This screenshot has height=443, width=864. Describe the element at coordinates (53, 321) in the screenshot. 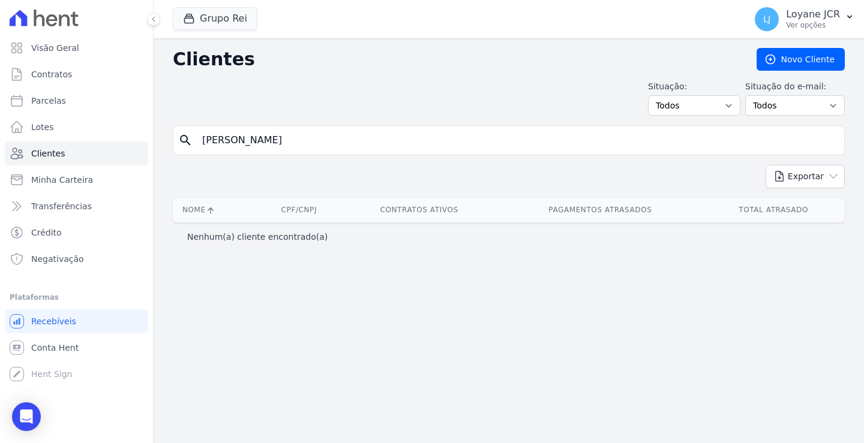

I see `span: Recebíveis` at that location.